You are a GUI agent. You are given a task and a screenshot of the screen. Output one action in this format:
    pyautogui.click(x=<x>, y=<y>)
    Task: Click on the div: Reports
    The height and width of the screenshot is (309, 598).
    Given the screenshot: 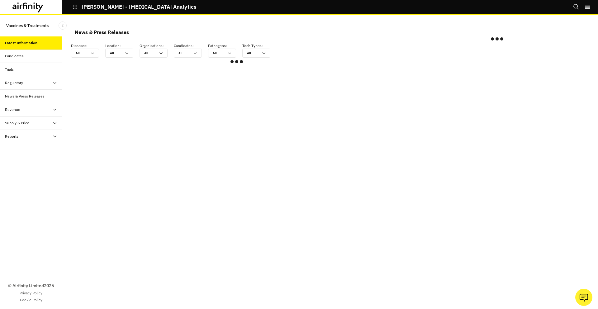 What is the action you would take?
    pyautogui.click(x=12, y=137)
    